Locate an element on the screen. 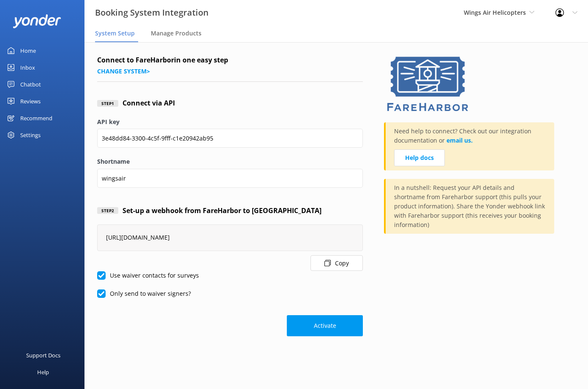 Image resolution: width=588 pixels, height=389 pixels. div: Inbox is located at coordinates (27, 68).